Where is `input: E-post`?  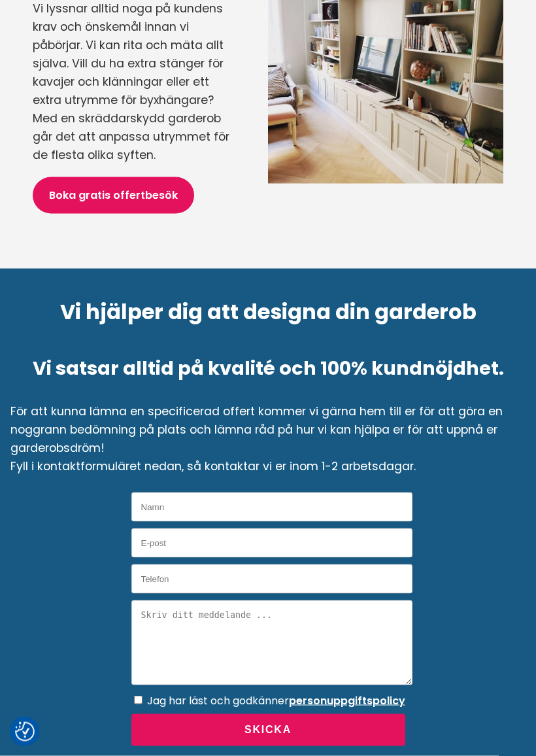
input: E-post is located at coordinates (272, 543).